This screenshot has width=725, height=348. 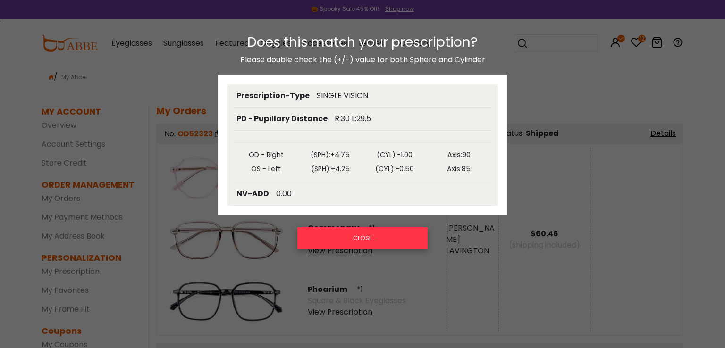 I want to click on span: 85, so click(x=466, y=169).